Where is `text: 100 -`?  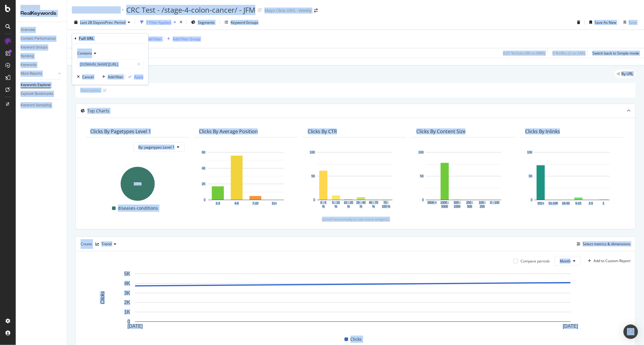
text: 100 - is located at coordinates (482, 202).